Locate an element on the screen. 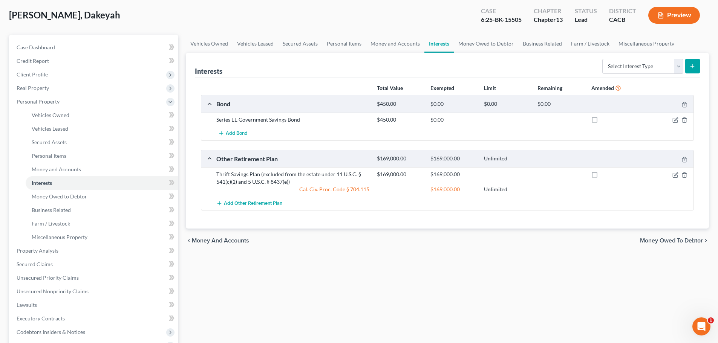 Image resolution: width=718 pixels, height=343 pixels. span: Property Analysis is located at coordinates (37, 251).